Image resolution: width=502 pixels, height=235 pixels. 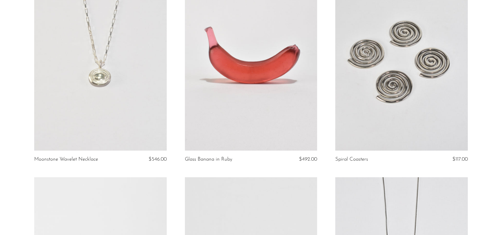 What do you see at coordinates (308, 159) in the screenshot?
I see `span: $492.00` at bounding box center [308, 159].